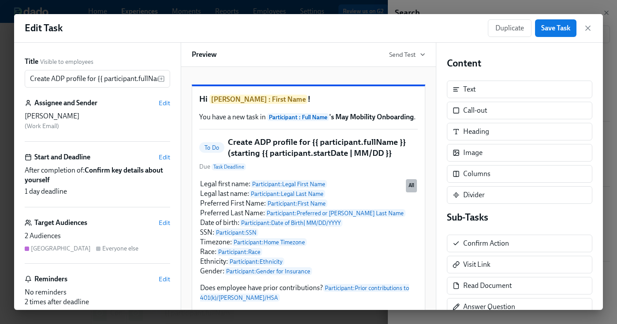 This screenshot has height=324, width=617. Describe the element at coordinates (97, 302) in the screenshot. I see `div: 2 times after deadline` at that location.